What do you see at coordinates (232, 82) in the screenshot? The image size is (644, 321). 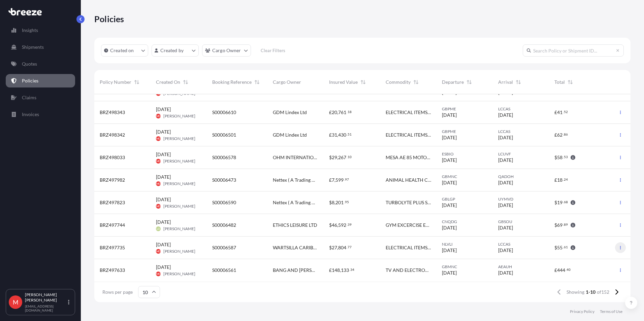 I see `span: Booking Reference` at bounding box center [232, 82].